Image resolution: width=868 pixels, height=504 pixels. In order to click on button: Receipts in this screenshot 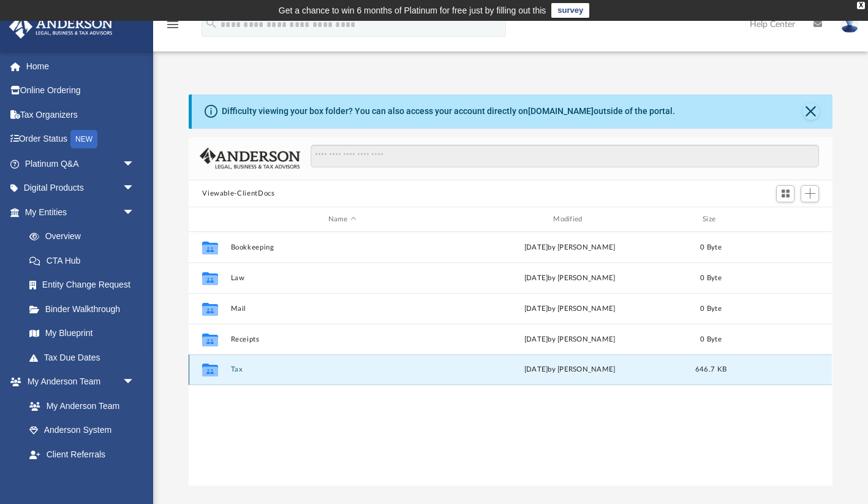, I will do `click(342, 339)`.